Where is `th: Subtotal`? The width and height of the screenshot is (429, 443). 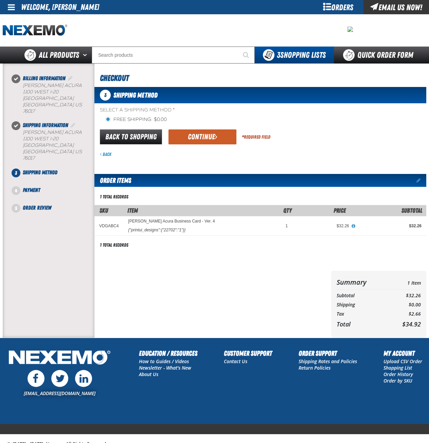
th: Subtotal is located at coordinates (362, 295).